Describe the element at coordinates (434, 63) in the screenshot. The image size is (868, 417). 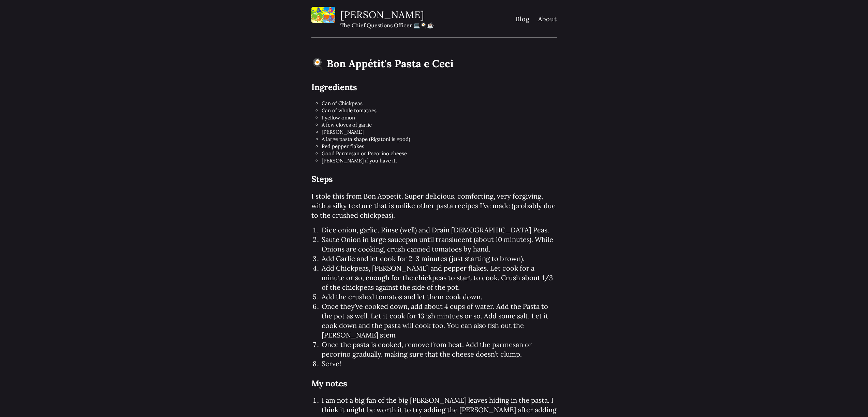
I see `h1: 🍳 Bon Appétit's Pasta e Ceci` at that location.